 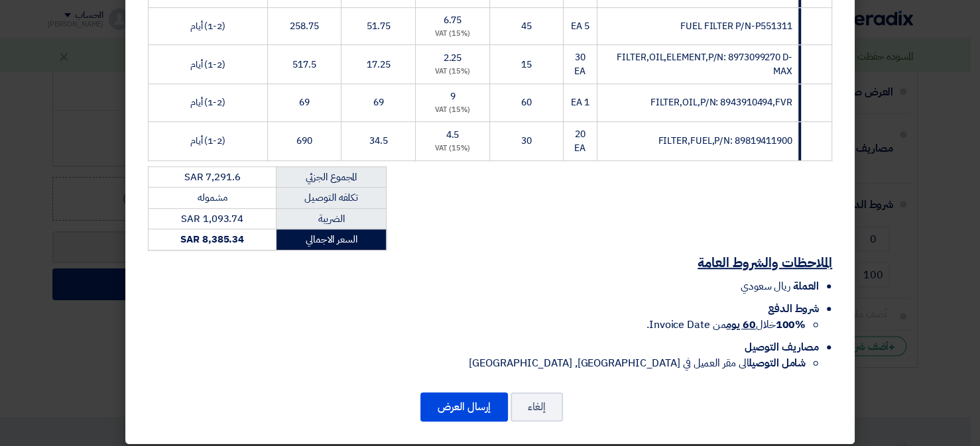 I want to click on span: 34.5, so click(x=378, y=140).